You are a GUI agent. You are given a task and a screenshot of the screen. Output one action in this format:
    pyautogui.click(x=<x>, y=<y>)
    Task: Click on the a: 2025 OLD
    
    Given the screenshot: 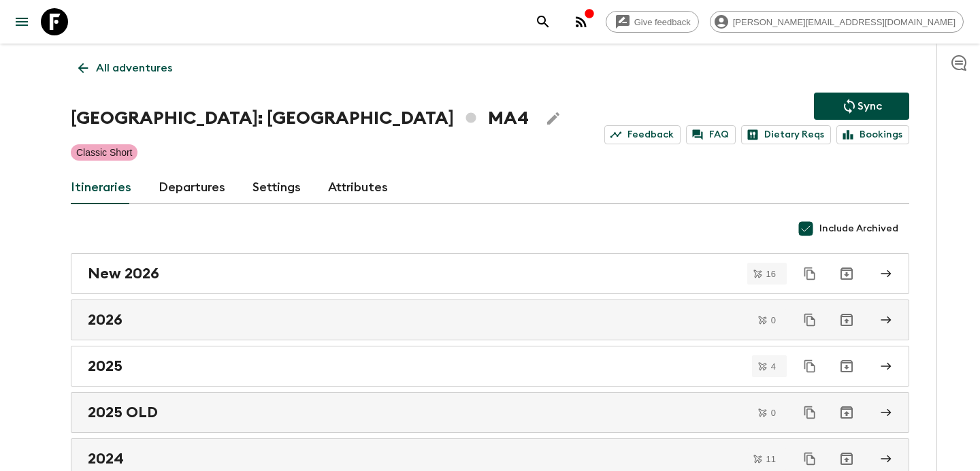 What is the action you would take?
    pyautogui.click(x=490, y=412)
    